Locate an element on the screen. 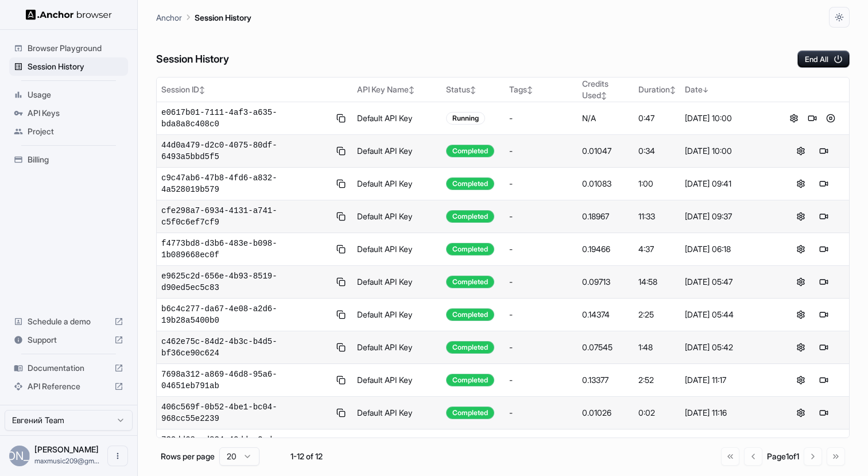  div: 2:52 is located at coordinates (657, 380).